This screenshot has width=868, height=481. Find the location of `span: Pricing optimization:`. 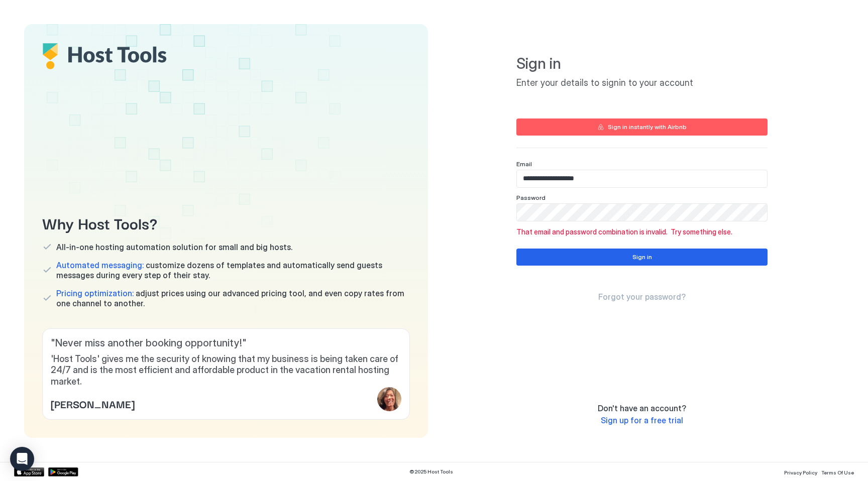

span: Pricing optimization: is located at coordinates (95, 293).